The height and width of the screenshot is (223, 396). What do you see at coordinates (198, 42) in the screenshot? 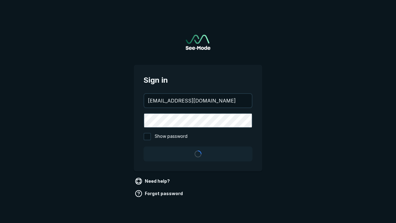
I see `img: See-Mode Logo` at bounding box center [198, 42].